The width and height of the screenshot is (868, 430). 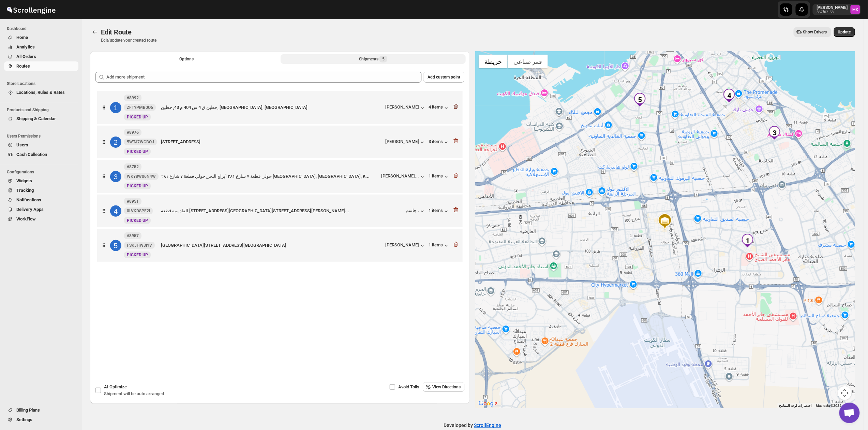 I want to click on b: #8951, so click(x=133, y=201).